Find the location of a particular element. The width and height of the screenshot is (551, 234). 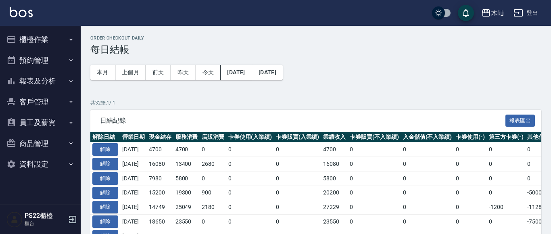

p: 共 32 筆, 1 / 1 is located at coordinates (316, 103).